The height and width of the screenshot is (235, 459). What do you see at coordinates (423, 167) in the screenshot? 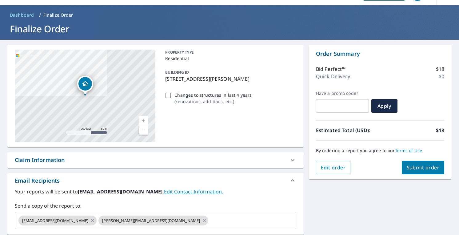
I see `button: Submit order` at bounding box center [423, 167].